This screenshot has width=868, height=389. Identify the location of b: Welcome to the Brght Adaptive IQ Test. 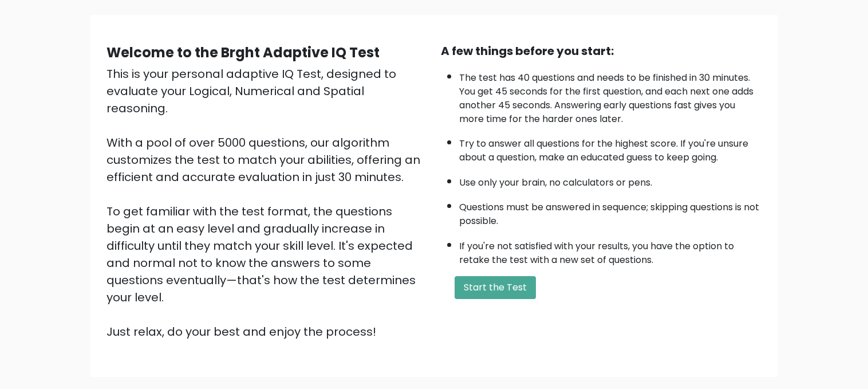
(243, 52).